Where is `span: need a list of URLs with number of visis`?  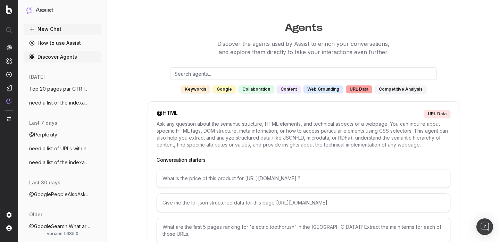 span: need a list of URLs with number of visis is located at coordinates (60, 149).